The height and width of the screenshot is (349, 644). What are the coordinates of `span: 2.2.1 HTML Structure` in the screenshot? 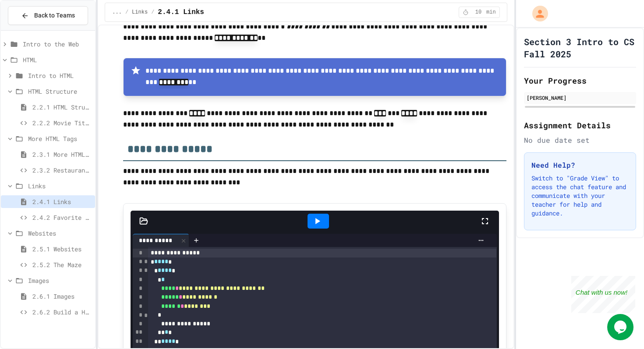 It's located at (62, 107).